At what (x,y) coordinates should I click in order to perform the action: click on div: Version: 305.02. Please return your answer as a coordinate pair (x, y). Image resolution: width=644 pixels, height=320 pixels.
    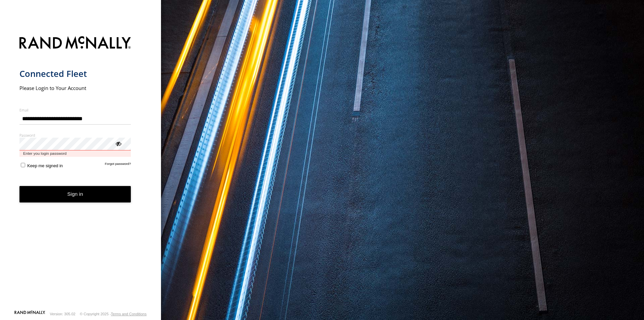
    Looking at the image, I should click on (63, 314).